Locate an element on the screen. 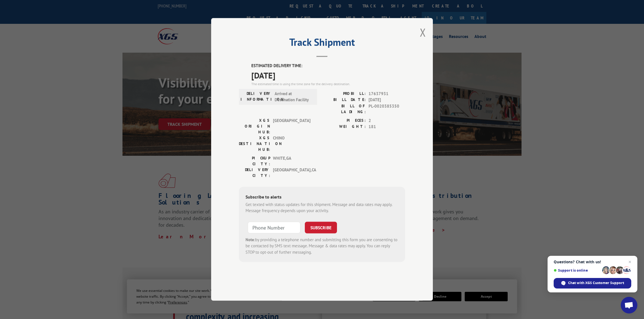 The height and width of the screenshot is (319, 644). label: BILL DATE: is located at coordinates (344, 100).